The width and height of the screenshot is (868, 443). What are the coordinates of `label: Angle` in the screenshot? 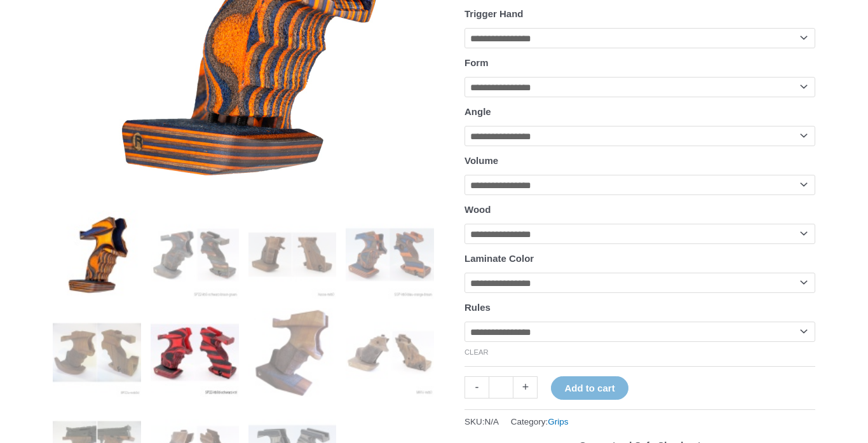 It's located at (478, 111).